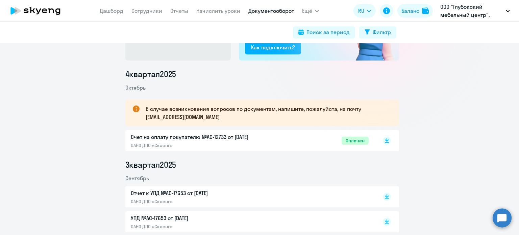 This screenshot has height=235, width=519. Describe the element at coordinates (425, 11) in the screenshot. I see `img: balance` at that location.